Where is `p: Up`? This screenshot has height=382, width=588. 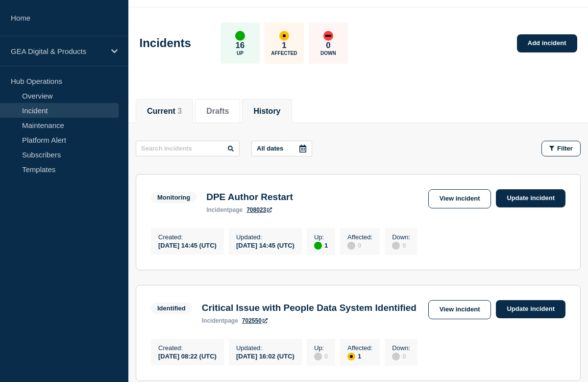
p: Up is located at coordinates (240, 53).